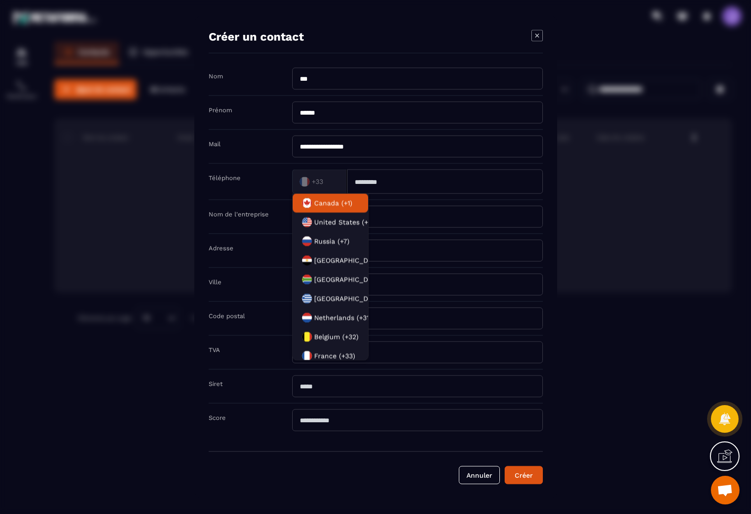  Describe the element at coordinates (480, 475) in the screenshot. I see `button: Annuler` at that location.